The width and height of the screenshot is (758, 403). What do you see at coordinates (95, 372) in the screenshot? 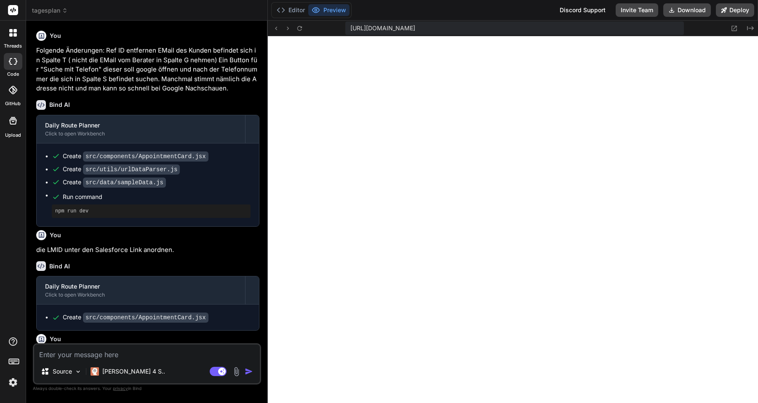
I see `img: Claude 4 Sonnet` at bounding box center [95, 372].